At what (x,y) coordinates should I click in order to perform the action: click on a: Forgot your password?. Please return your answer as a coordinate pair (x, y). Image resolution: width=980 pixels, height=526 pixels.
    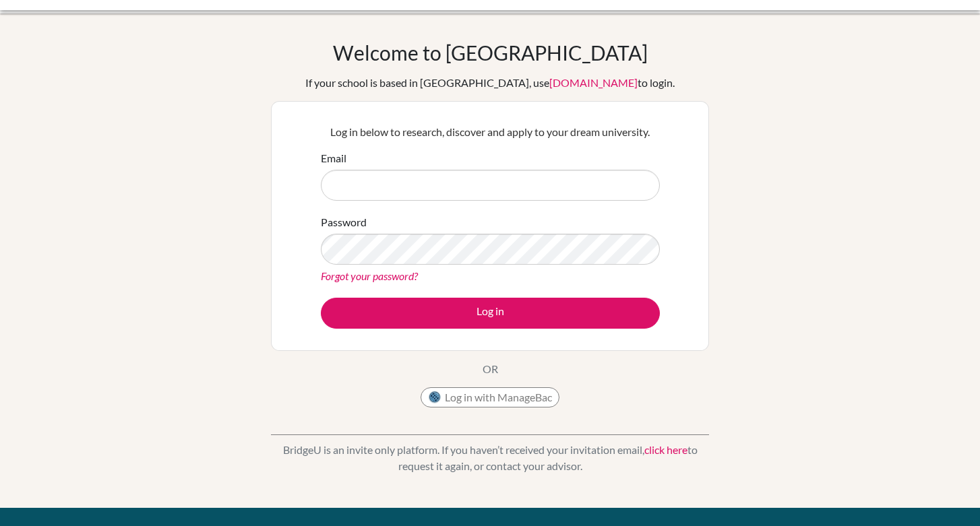
    Looking at the image, I should click on (369, 275).